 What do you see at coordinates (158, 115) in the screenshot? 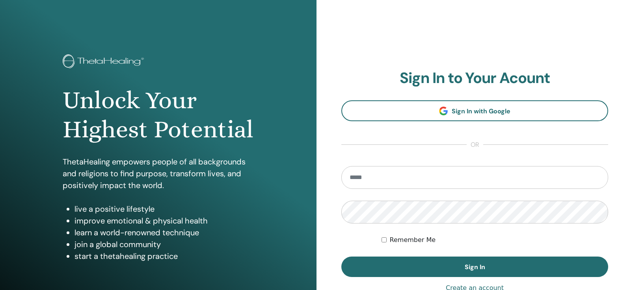
I see `h1: Unlock Your Highest Potential` at bounding box center [158, 115].